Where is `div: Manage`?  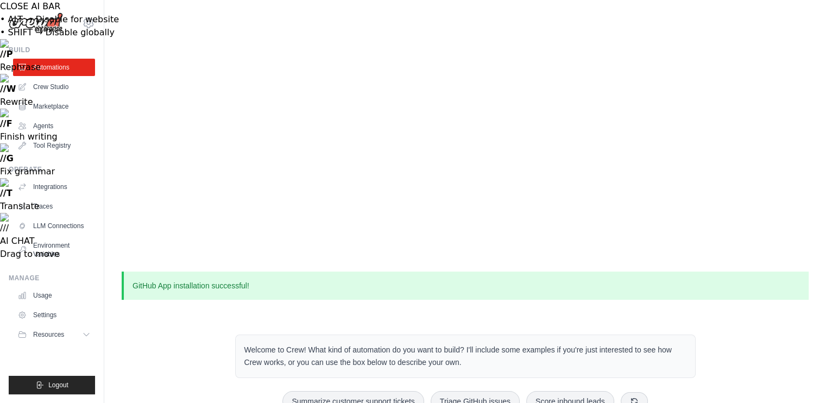 div: Manage is located at coordinates (52, 278).